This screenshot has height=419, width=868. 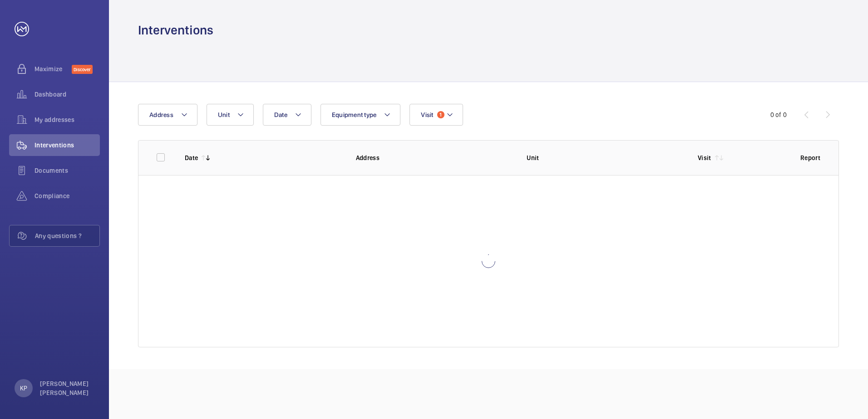 What do you see at coordinates (175, 30) in the screenshot?
I see `h1: Interventions` at bounding box center [175, 30].